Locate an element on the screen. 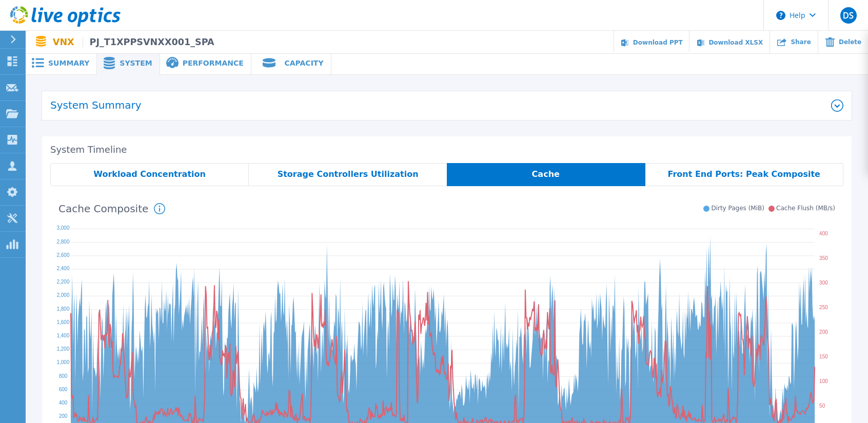 The height and width of the screenshot is (423, 868). h2: Cache Composite is located at coordinates (103, 209).